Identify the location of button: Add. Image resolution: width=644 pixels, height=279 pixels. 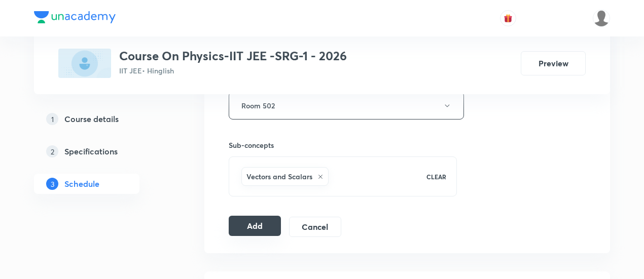
(254, 226).